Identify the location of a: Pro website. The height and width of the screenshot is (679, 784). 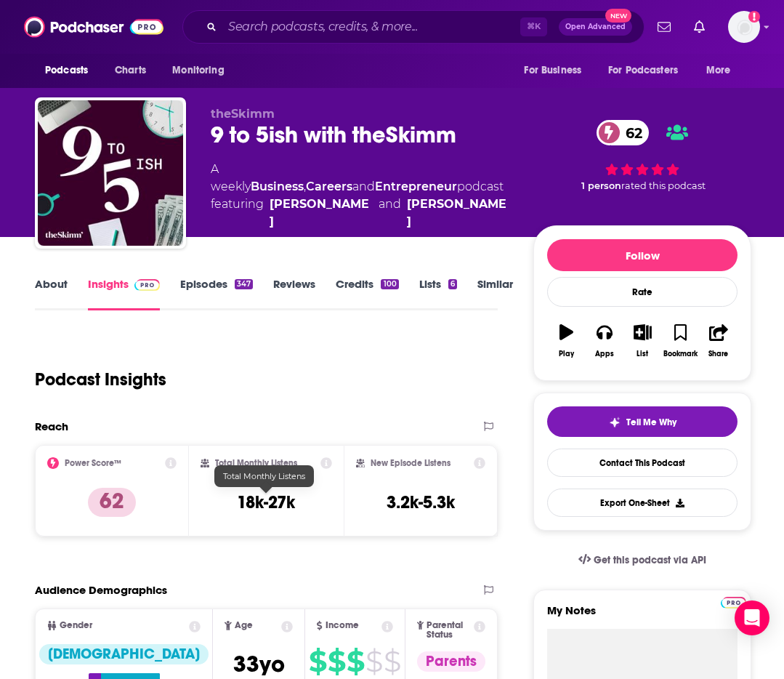
(733, 601).